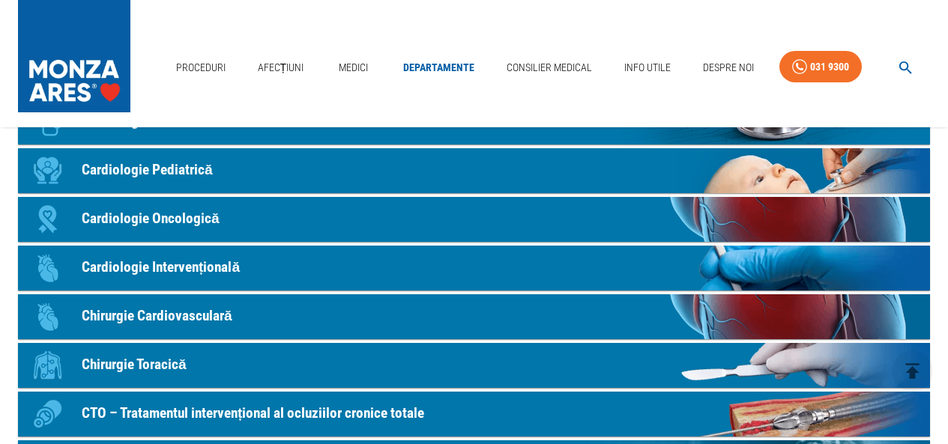  I want to click on a: IconCTO – Tratamentul intervențional al ocluziilor cronice totale, so click(474, 414).